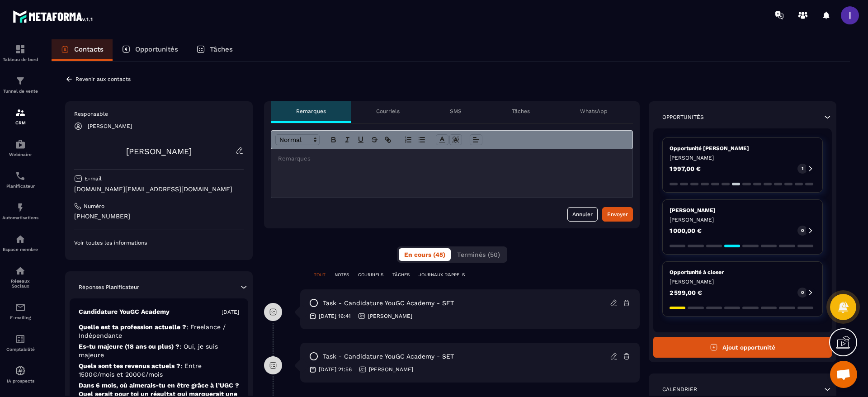 The height and width of the screenshot is (397, 868). Describe the element at coordinates (341, 275) in the screenshot. I see `p: NOTES` at that location.